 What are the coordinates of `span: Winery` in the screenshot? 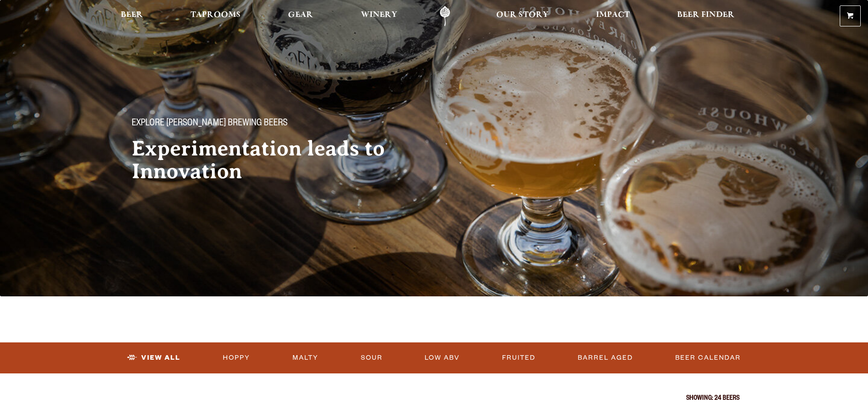 It's located at (379, 15).